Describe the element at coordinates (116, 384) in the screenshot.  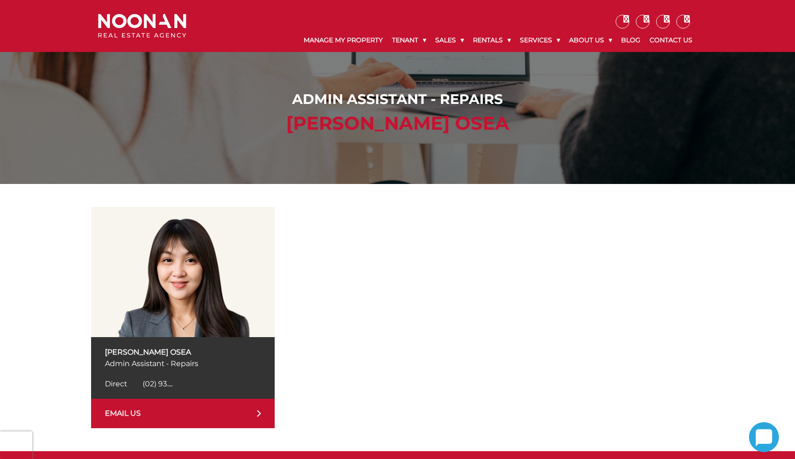
I see `span: Direct` at that location.